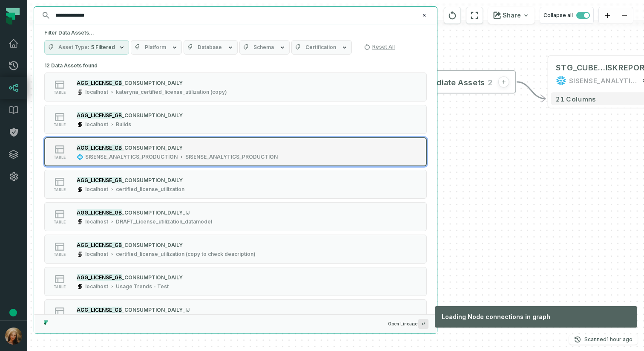 The width and height of the screenshot is (644, 351). Describe the element at coordinates (321, 48) in the screenshot. I see `button: Certification` at that location.